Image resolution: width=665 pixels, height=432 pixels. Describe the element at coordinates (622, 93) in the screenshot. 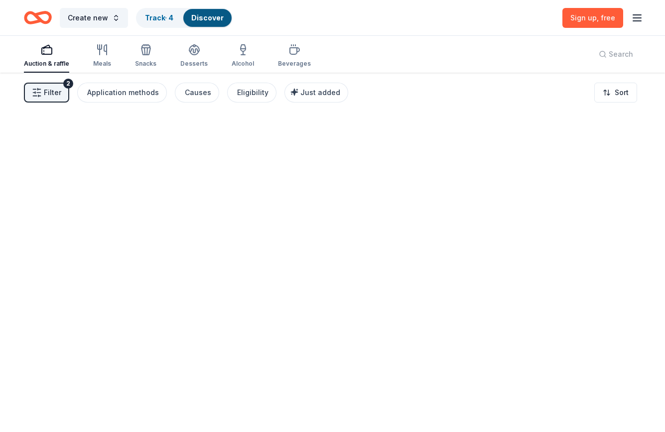

I see `span: Sort` at that location.